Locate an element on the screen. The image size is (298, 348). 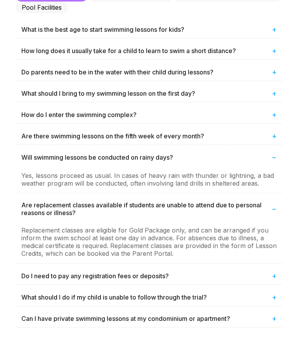
div: Will swimming lessons be conducted on rainy days? is located at coordinates (149, 158).